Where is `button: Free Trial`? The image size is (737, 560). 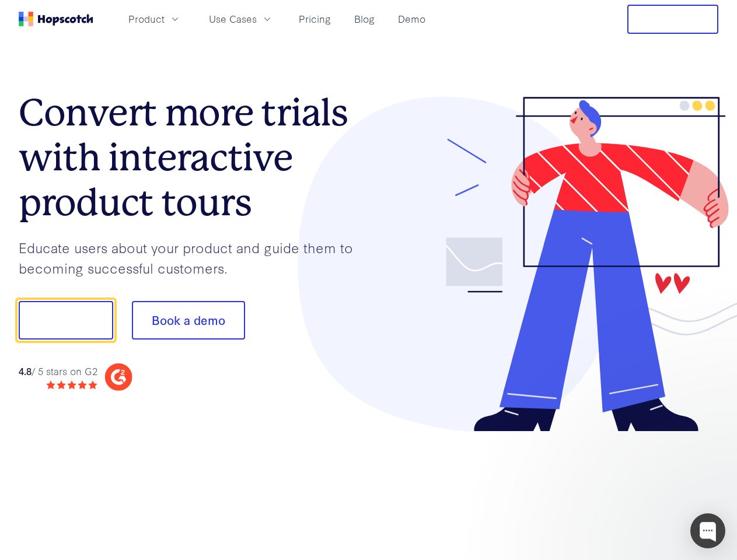
button: Free Trial is located at coordinates (672, 20).